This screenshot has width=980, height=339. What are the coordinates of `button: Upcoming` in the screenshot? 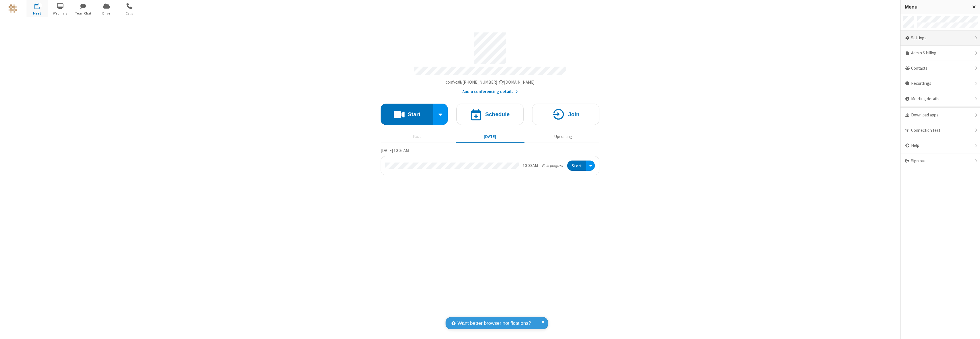 It's located at (563, 137).